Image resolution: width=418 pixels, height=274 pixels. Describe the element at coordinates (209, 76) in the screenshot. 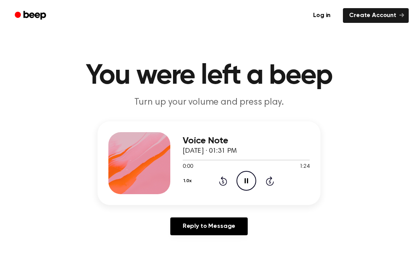

I see `h1: You were left a beep` at that location.